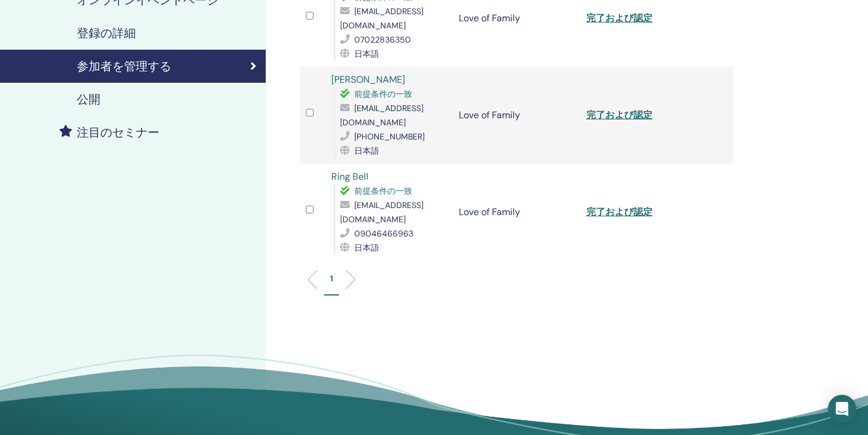  I want to click on a: Ring Bell, so click(350, 176).